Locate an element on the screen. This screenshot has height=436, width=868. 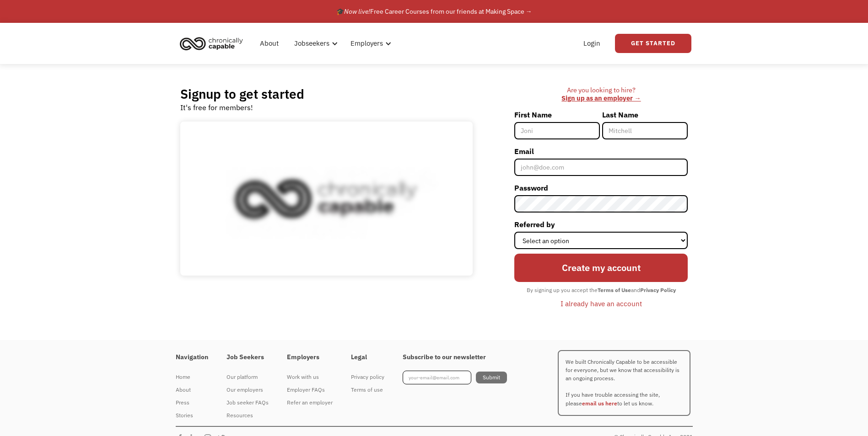
div: Stories is located at coordinates (192, 416).